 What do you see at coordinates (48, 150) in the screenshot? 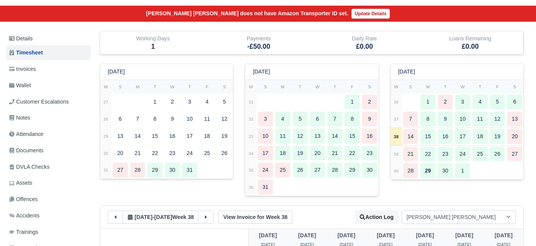
I see `a: Documents` at bounding box center [48, 150].